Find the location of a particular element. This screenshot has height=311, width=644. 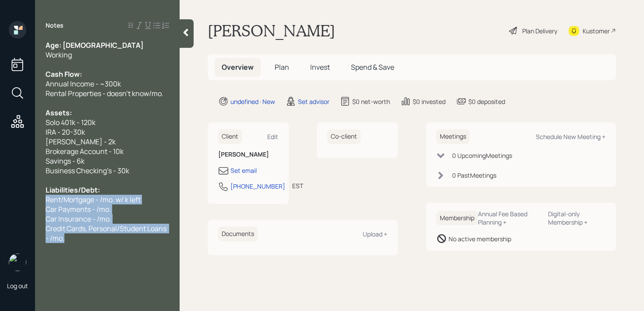

span: Working is located at coordinates (58, 55).